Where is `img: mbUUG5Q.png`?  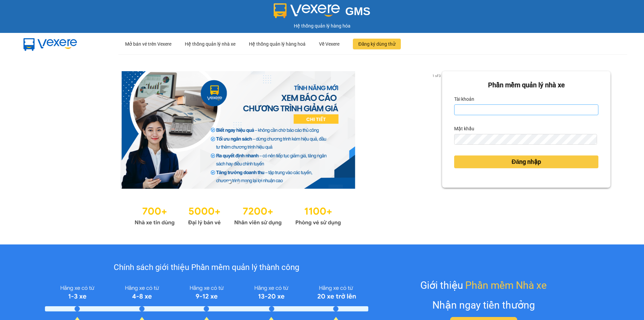 img: mbUUG5Q.png is located at coordinates (50, 44).